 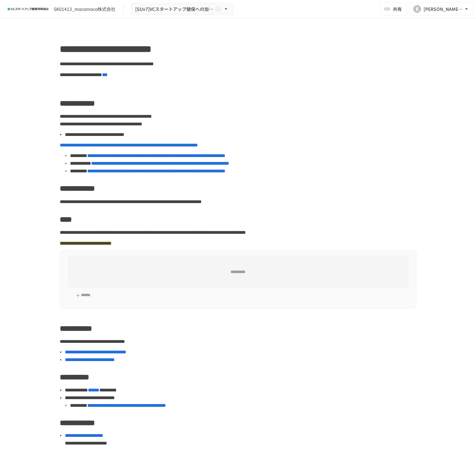 What do you see at coordinates (394, 9) in the screenshot?
I see `button: 共有` at bounding box center [394, 9].